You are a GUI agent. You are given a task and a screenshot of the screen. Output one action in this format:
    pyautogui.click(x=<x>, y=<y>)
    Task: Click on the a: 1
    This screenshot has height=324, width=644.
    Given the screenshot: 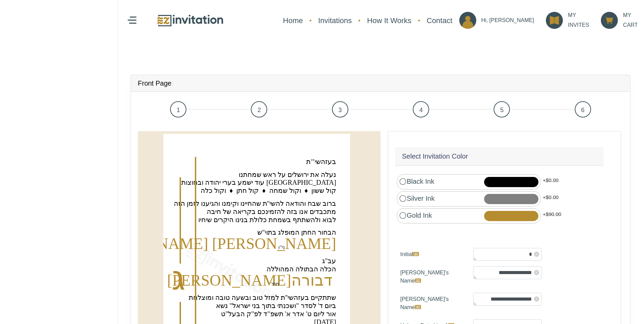 What is the action you would take?
    pyautogui.click(x=178, y=109)
    